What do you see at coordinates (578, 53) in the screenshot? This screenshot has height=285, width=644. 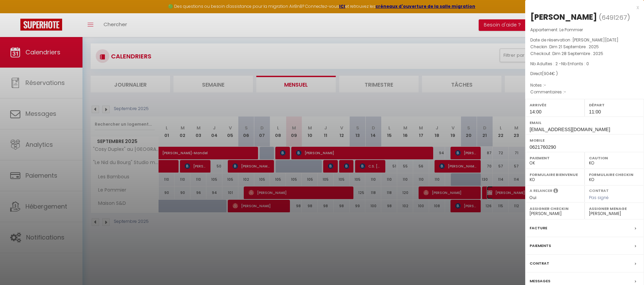 I see `span: Dim 28 Septembre . 2025` at bounding box center [578, 53].